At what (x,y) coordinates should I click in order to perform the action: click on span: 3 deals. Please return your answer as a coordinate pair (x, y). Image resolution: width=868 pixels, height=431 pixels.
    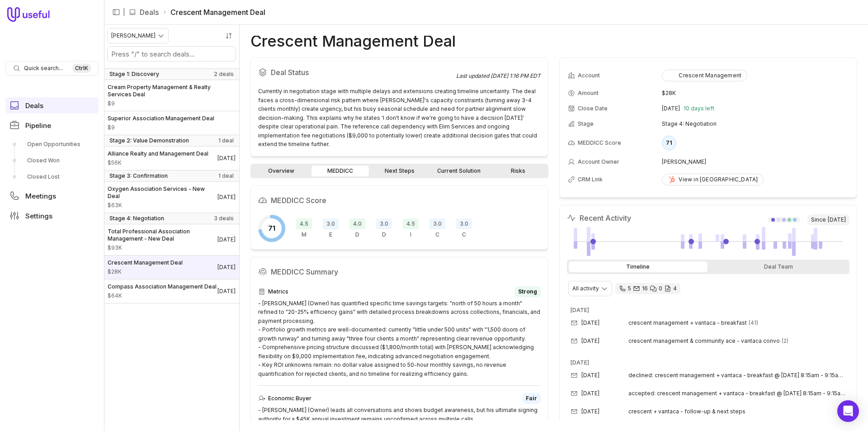
    Looking at the image, I should click on (224, 218).